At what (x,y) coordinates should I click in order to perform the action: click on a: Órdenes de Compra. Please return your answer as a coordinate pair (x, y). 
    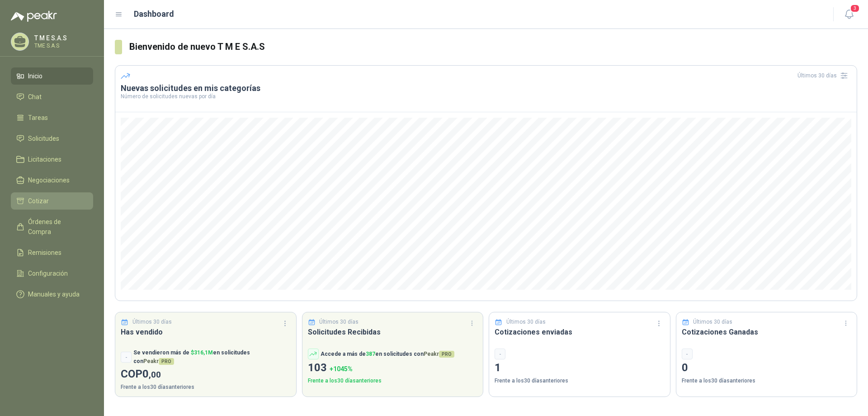
    Looking at the image, I should click on (52, 227).